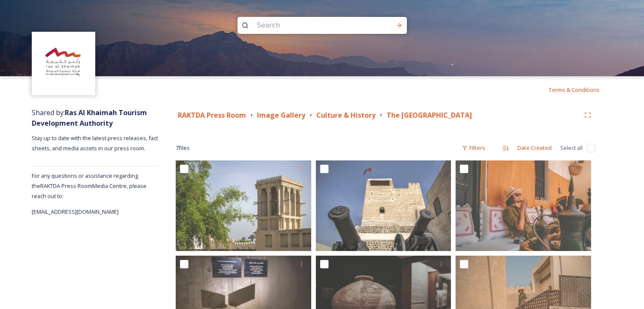 This screenshot has height=309, width=644. Describe the element at coordinates (571, 148) in the screenshot. I see `span: Select all` at that location.